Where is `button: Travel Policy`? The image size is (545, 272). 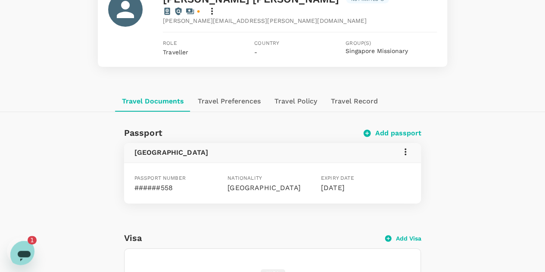 button: Travel Policy is located at coordinates (295, 101).